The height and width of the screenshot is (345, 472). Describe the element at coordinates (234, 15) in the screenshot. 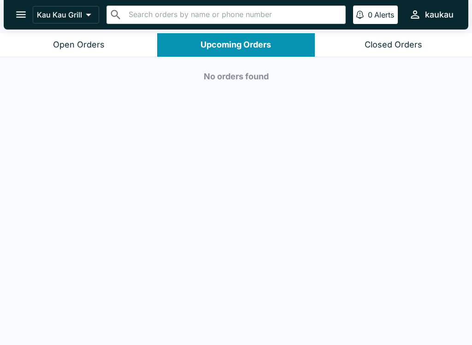

I see `input: Search orders by name or phone number` at that location.